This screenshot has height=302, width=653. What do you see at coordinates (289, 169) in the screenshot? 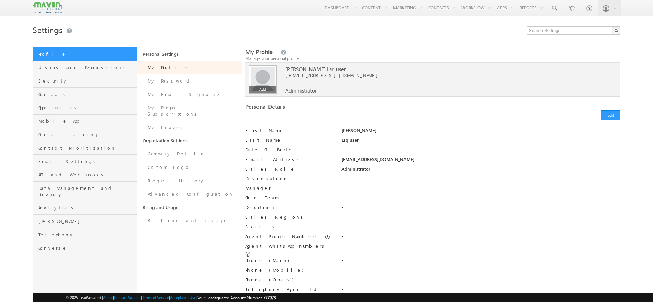
I see `label: Sales Role` at bounding box center [289, 169].